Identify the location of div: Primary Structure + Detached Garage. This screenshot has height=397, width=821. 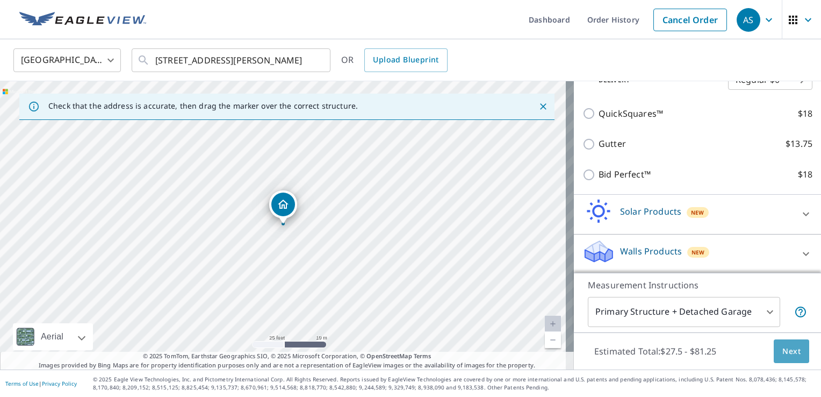
(684, 312).